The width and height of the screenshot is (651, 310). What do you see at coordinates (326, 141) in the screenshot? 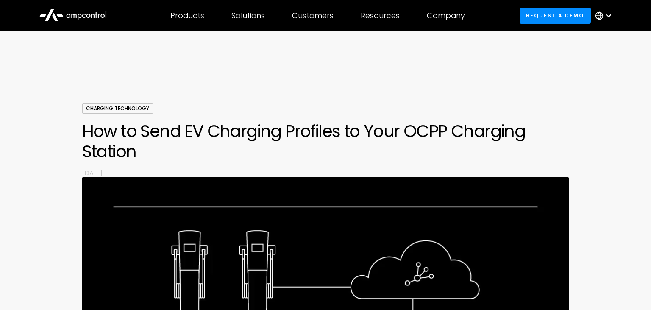
I see `h1: How to Send EV Charging Profiles to Your OCPP Charging Station` at bounding box center [326, 141].